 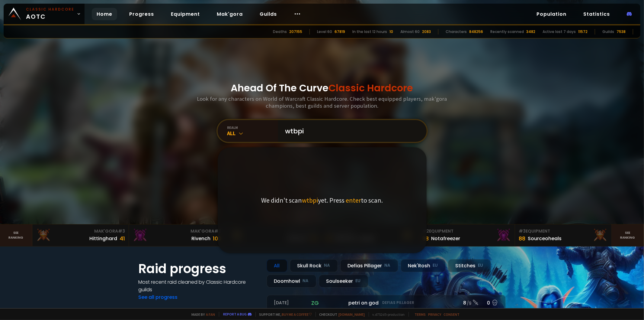 I want to click on div: 67819, so click(x=339, y=32).